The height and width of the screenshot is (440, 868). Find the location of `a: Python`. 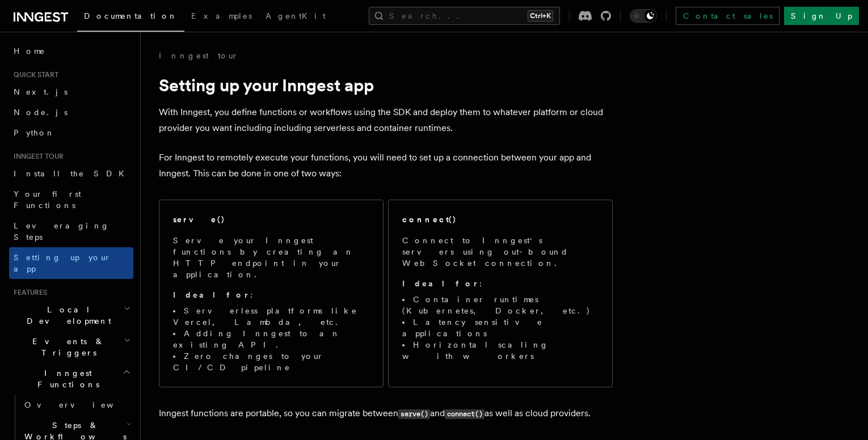

a: Python is located at coordinates (71, 133).